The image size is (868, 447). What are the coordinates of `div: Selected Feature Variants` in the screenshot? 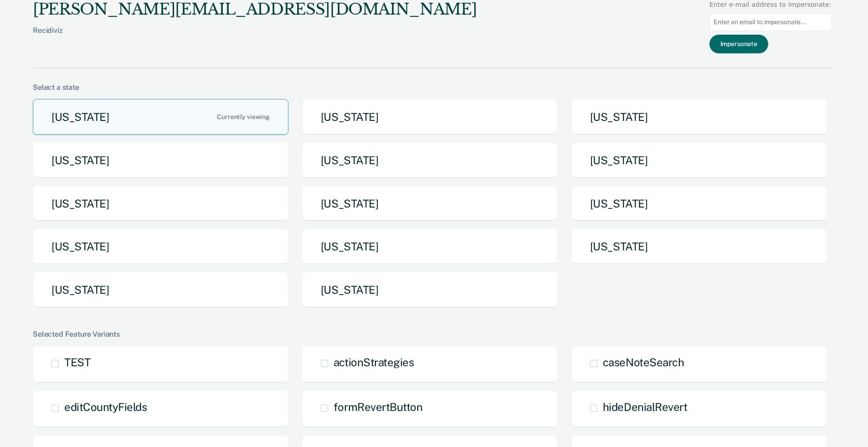 It's located at (432, 333).